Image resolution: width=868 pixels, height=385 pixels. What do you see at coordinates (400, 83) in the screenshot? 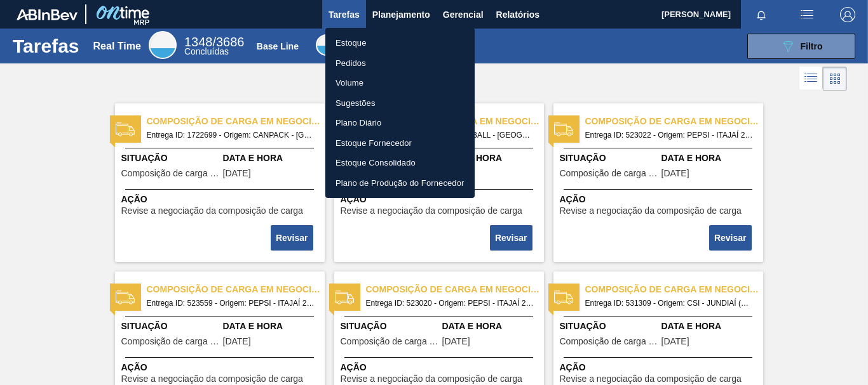
I see `a: Volume` at bounding box center [400, 83].